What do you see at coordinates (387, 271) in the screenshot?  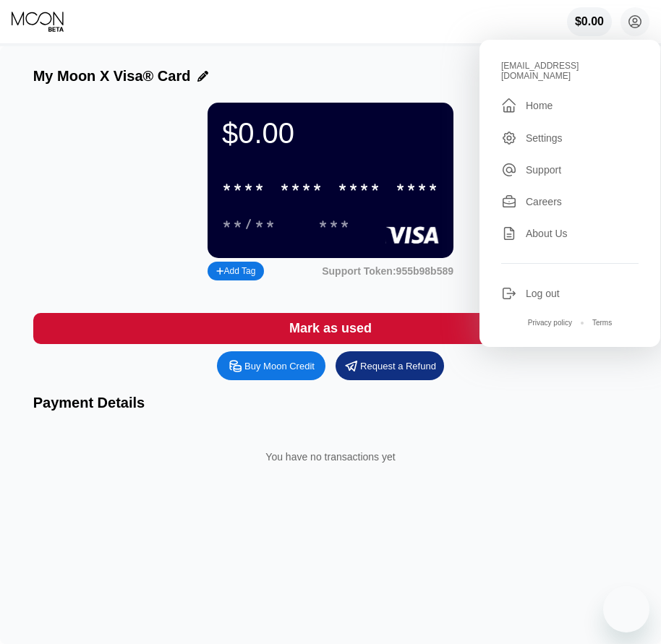 I see `div: Support Token: 955b98b589` at bounding box center [387, 271].